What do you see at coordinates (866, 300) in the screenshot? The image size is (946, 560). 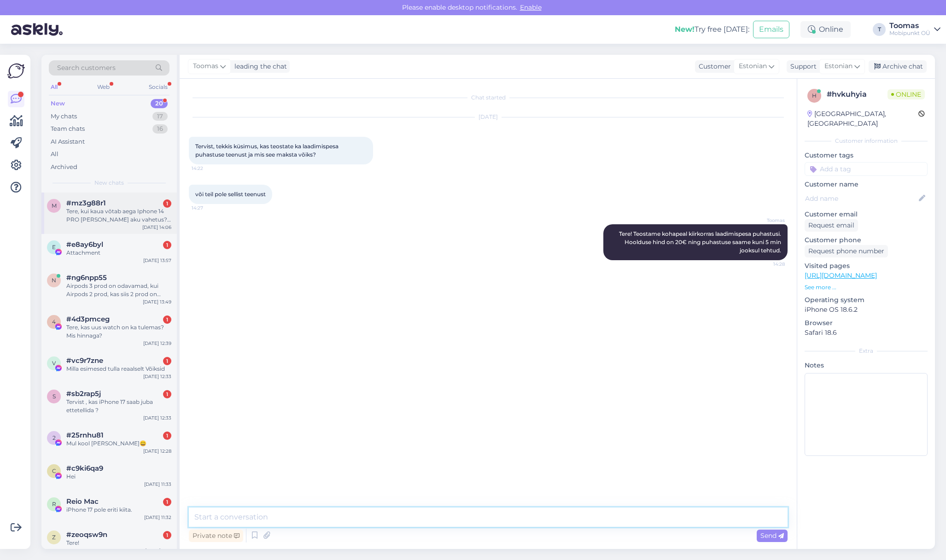 I see `p: Operating system` at bounding box center [866, 300].